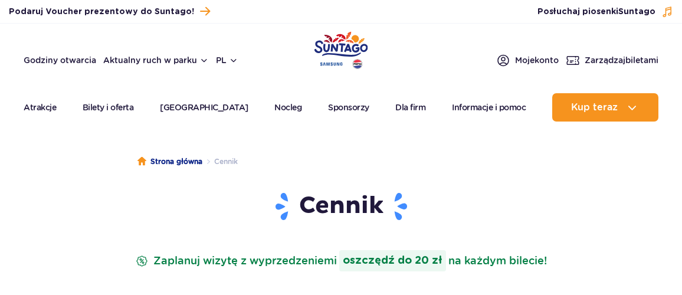 Image resolution: width=682 pixels, height=295 pixels. I want to click on span: Kup teraz, so click(594, 107).